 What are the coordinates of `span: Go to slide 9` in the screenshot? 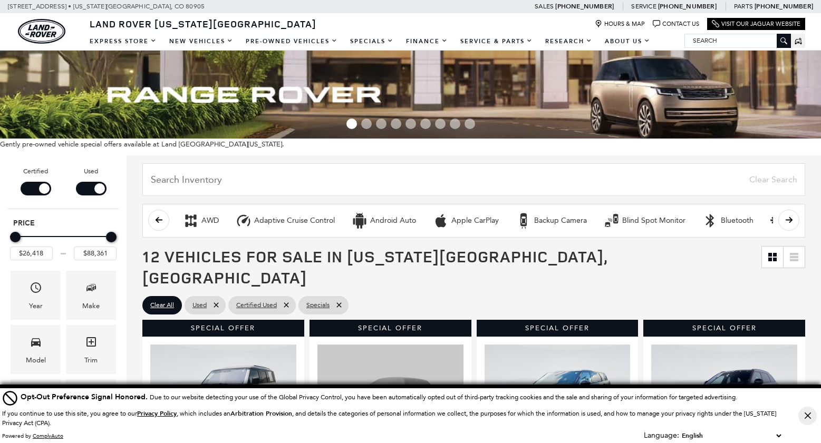 It's located at (470, 124).